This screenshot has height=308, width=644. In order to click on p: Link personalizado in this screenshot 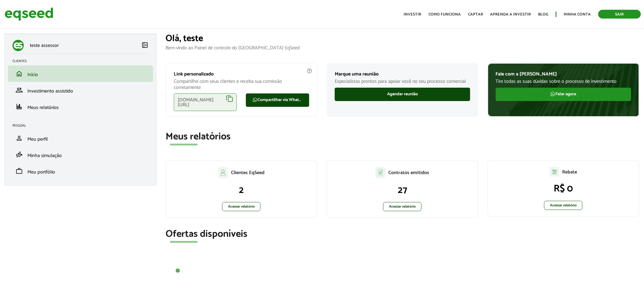, I will do `click(241, 74)`.